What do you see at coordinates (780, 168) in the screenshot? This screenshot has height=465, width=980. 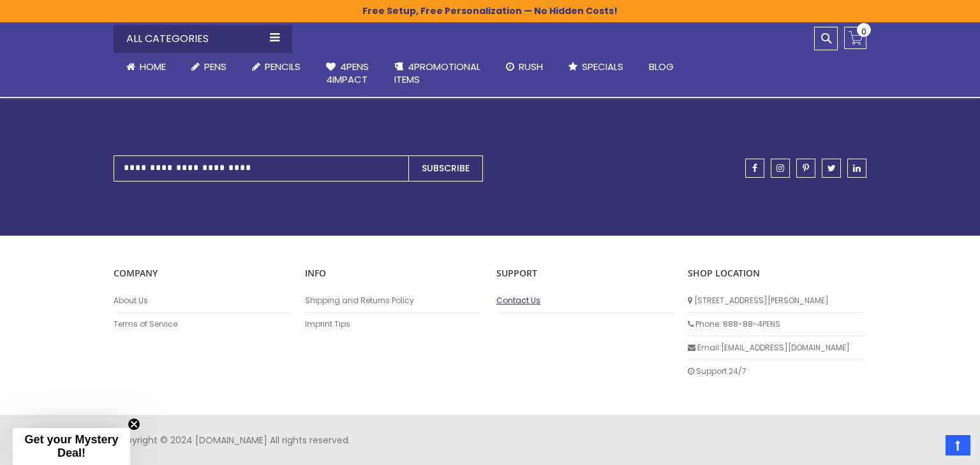 I see `a: instagram` at bounding box center [780, 168].